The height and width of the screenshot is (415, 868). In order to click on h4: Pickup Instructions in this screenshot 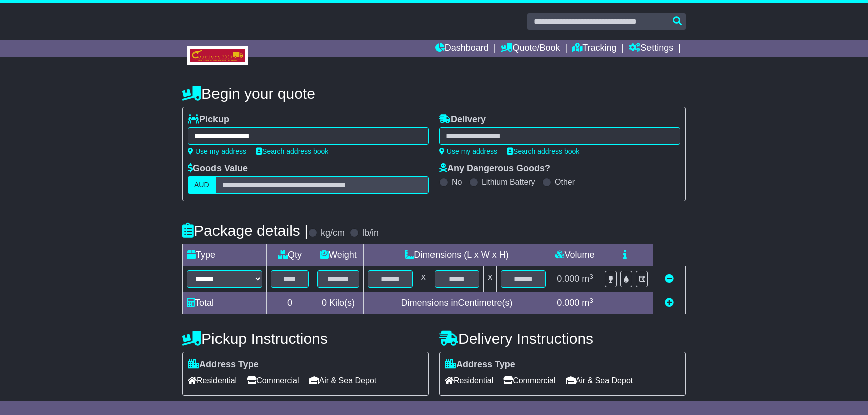, I will do `click(306, 338)`.